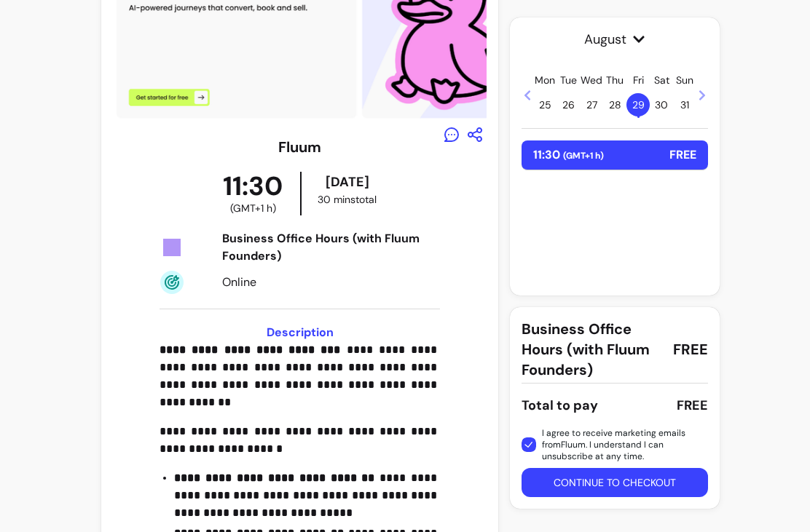 This screenshot has width=810, height=532. Describe the element at coordinates (591, 105) in the screenshot. I see `span: 27` at that location.